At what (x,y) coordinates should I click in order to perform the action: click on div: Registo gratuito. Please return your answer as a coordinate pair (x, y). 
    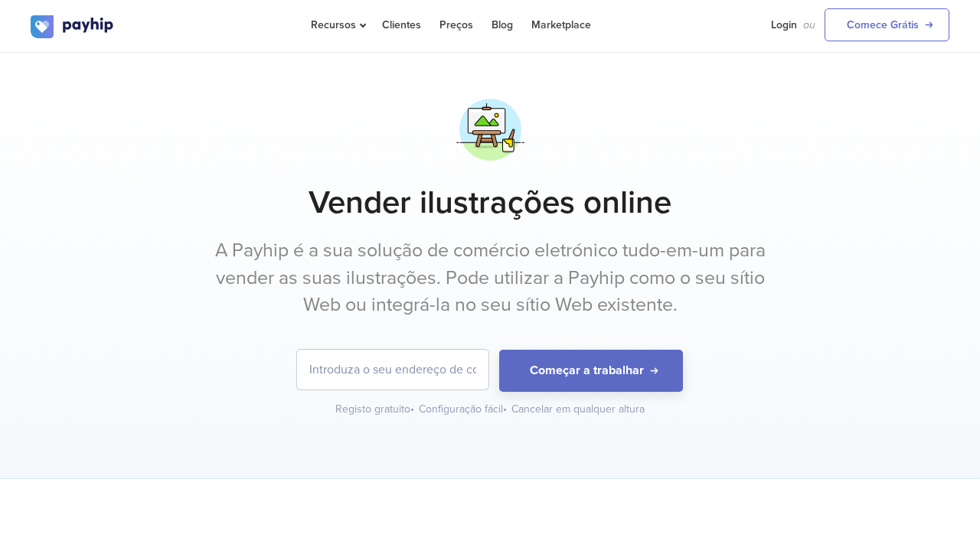
    Looking at the image, I should click on (375, 409).